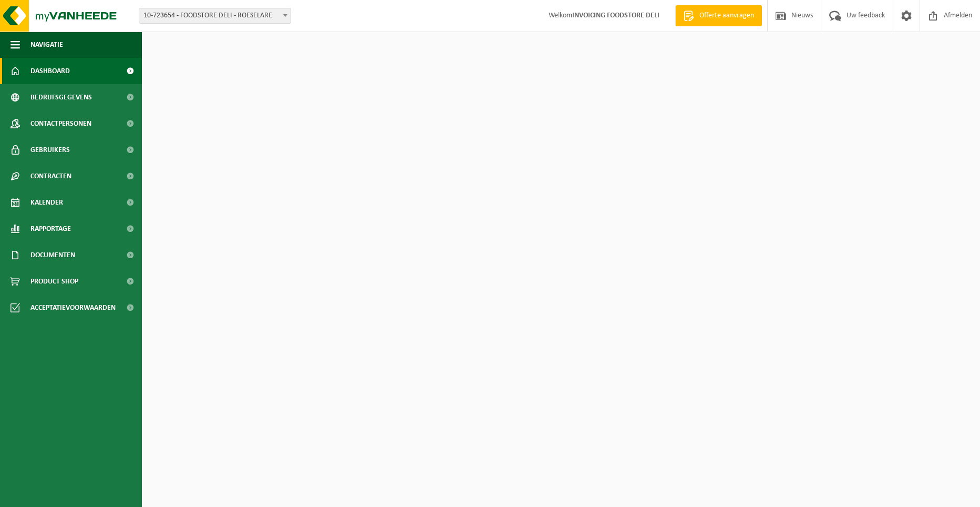 This screenshot has height=507, width=980. What do you see at coordinates (47, 203) in the screenshot?
I see `span: Kalender` at bounding box center [47, 203].